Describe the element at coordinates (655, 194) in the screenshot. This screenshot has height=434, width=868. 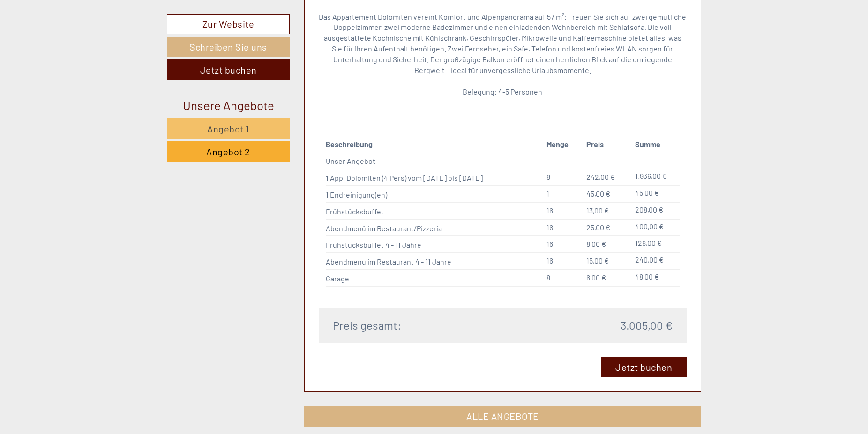
I see `td: 45,00 €` at that location.